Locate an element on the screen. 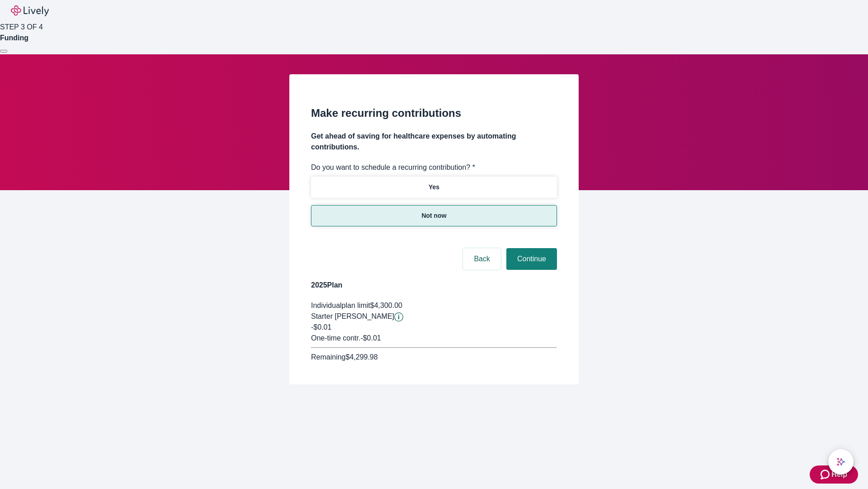 Image resolution: width=868 pixels, height=489 pixels. span: -$0.01 is located at coordinates (321, 327).